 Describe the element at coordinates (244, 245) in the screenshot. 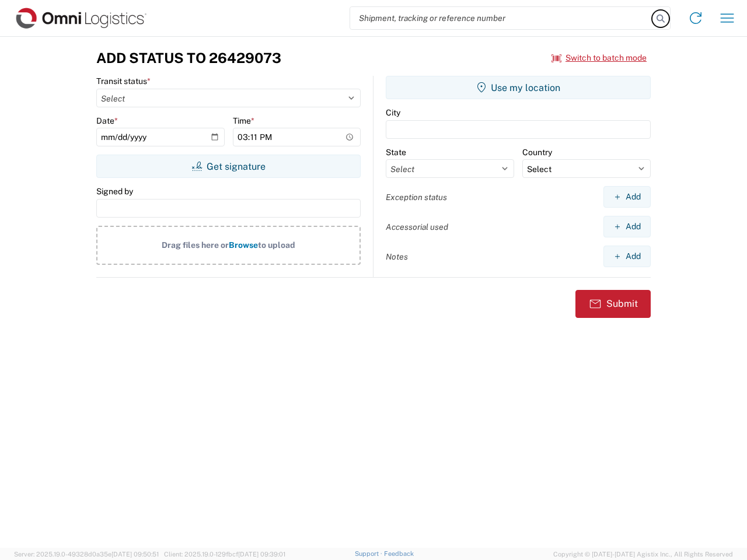

I see `span: Browse` at that location.